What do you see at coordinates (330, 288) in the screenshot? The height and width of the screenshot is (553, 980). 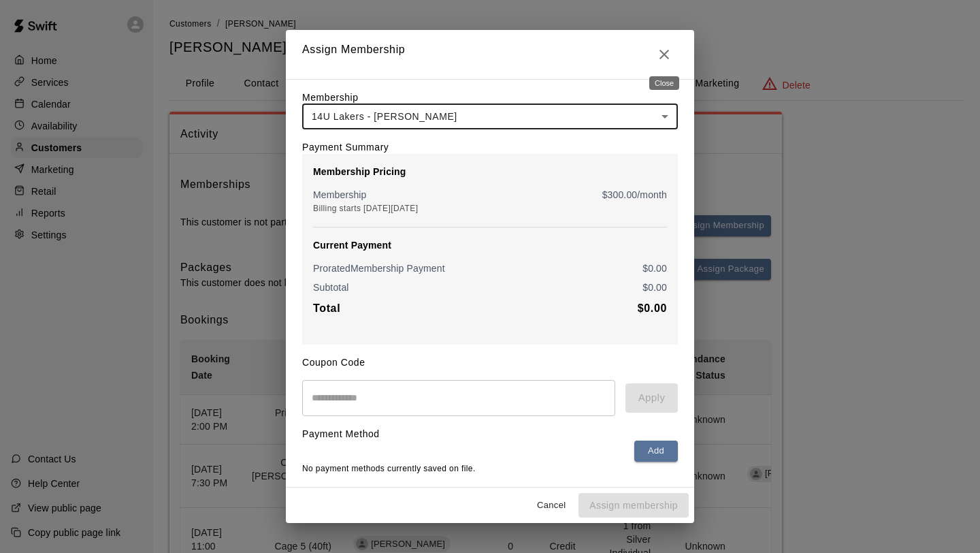 I see `p: Subtotal` at bounding box center [330, 288].